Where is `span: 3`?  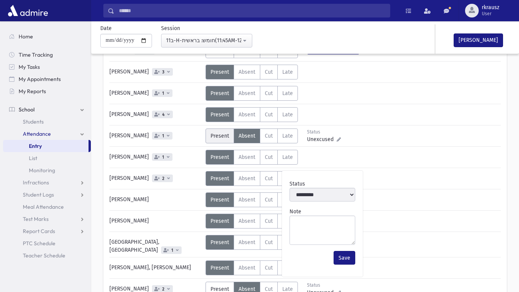
span: 3 is located at coordinates (163, 72).